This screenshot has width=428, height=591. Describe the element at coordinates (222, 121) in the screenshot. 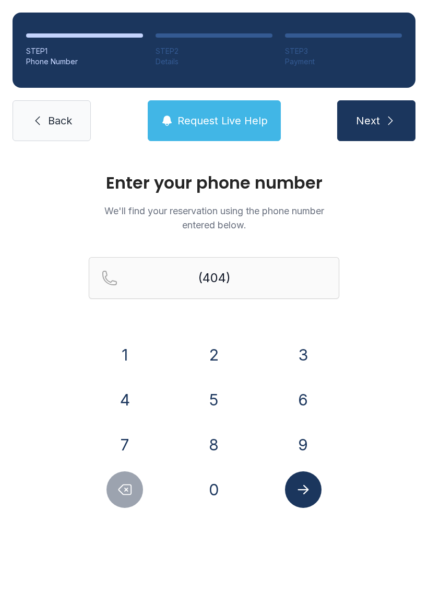

I see `span: Request Live Help` at that location.